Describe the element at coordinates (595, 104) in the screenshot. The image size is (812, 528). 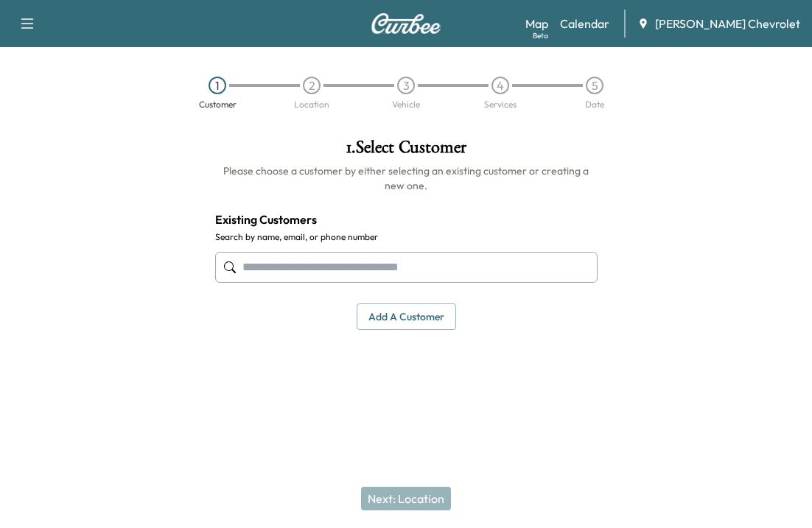
I see `div: Date` at that location.